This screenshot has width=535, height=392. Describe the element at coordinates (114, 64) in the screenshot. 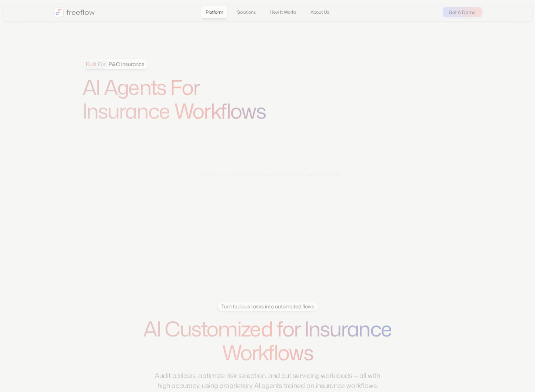

I see `div: P&C Insurance` at that location.